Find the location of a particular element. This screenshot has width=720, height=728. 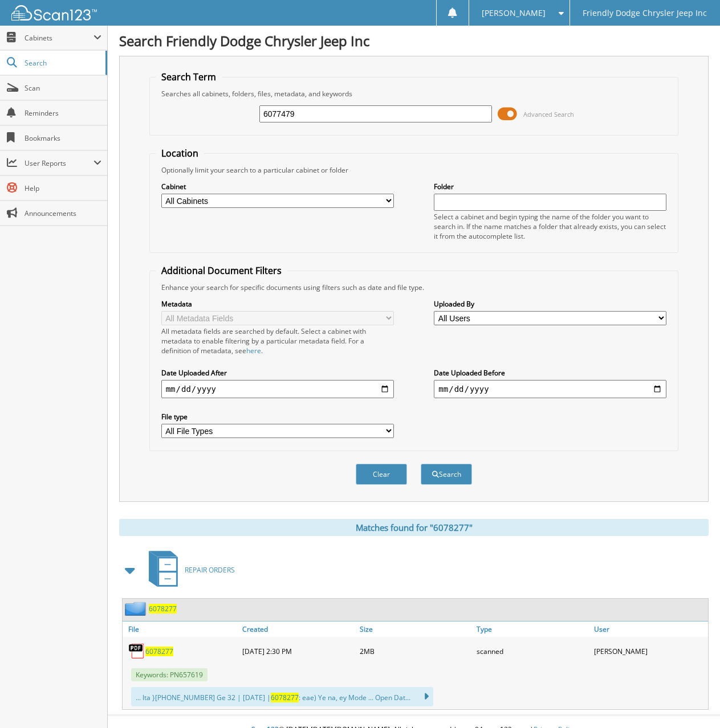

span: Announcements is located at coordinates (63, 213).